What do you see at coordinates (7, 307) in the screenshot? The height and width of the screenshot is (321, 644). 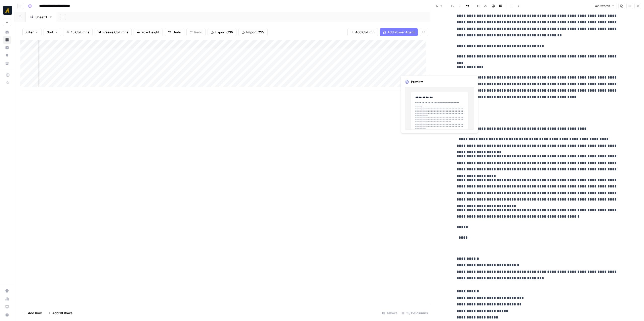 I see `a: Learning Hub` at bounding box center [7, 307].